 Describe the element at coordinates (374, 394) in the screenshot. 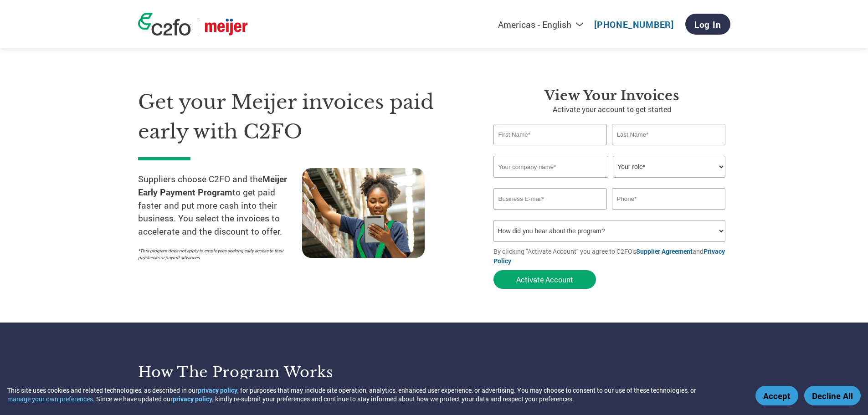

I see `div: This site uses cookies and related technologies, as described in our , for purposes that may incl...` at that location.